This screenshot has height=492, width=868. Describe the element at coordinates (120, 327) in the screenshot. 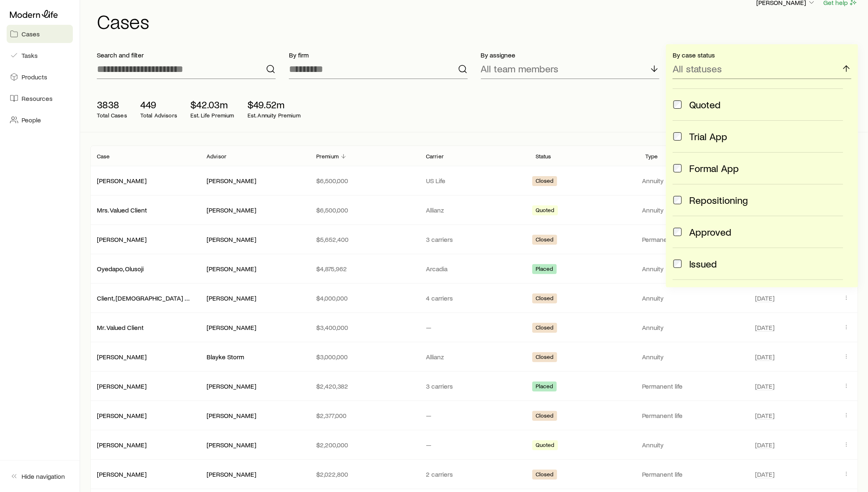

I see `a: Mr. Valued Client` at that location.